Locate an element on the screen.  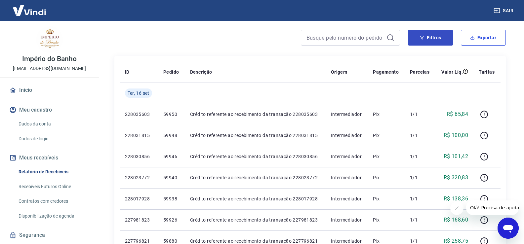
p: 228031815 is located at coordinates (139, 135).